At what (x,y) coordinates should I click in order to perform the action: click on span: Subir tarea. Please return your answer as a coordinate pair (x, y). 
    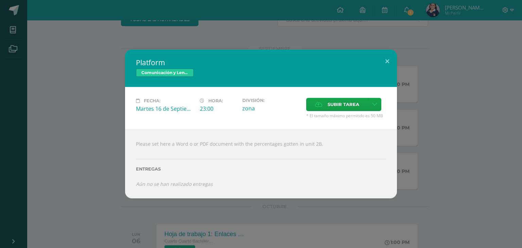
    Looking at the image, I should click on (343, 104).